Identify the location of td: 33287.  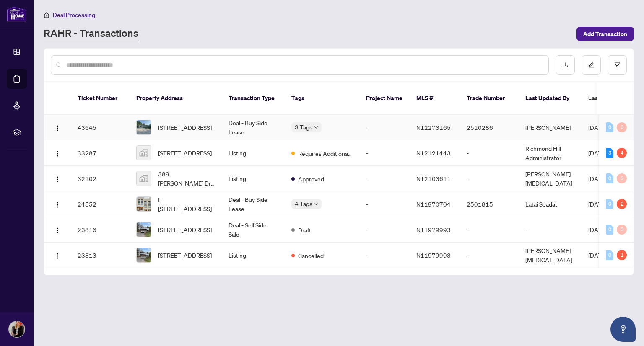
(100, 153).